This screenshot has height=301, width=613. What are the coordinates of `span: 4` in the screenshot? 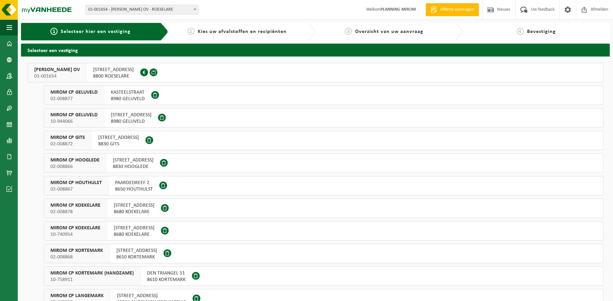 It's located at (520, 31).